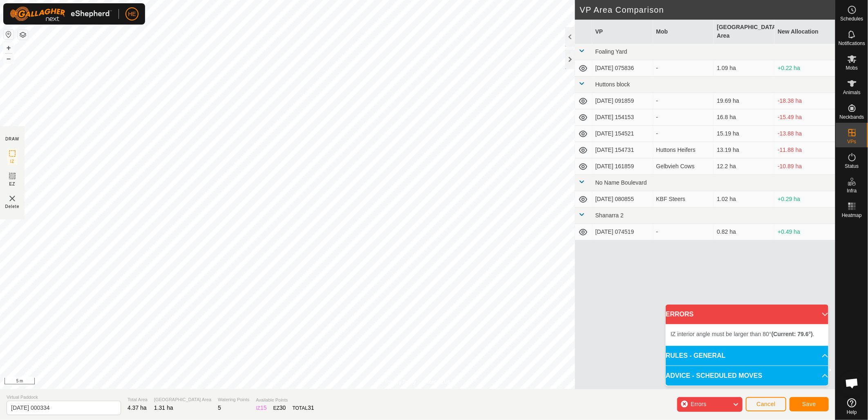  Describe the element at coordinates (61, 14) in the screenshot. I see `img: Gallagher Logo` at that location.